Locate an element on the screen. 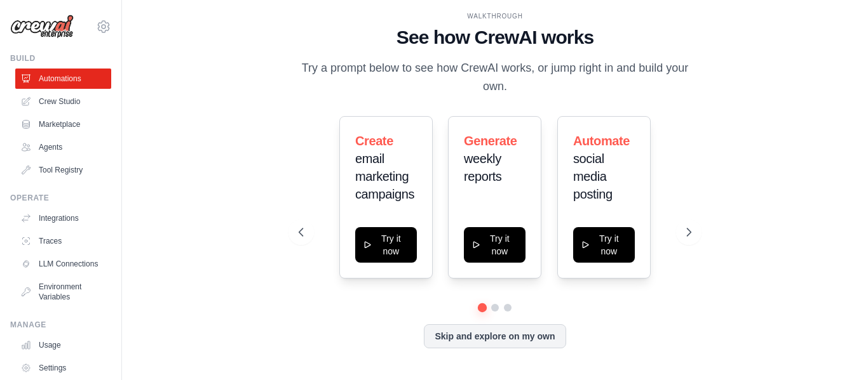 The height and width of the screenshot is (380, 868). div: Operate is located at coordinates (61, 198).